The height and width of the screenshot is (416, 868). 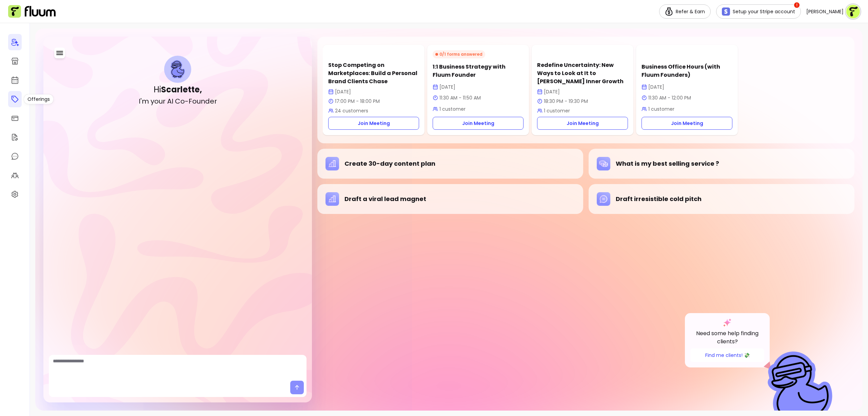 I want to click on div: 0 / 1 forms answered, so click(x=458, y=54).